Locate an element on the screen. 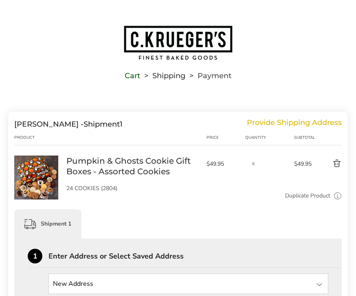 Image resolution: width=356 pixels, height=296 pixels. img: Pumpkin & Ghosts Cookie Gift Boxes - Assorted Cookies is located at coordinates (36, 178).